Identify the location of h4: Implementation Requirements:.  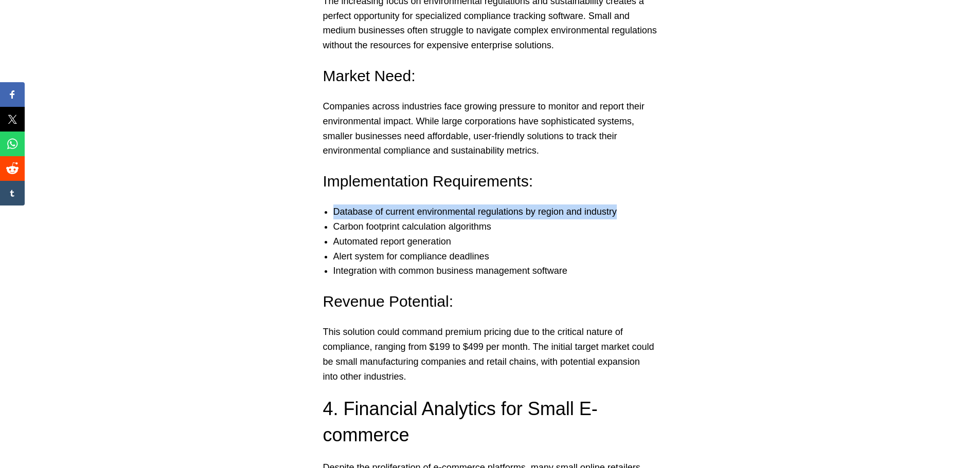
(490, 182).